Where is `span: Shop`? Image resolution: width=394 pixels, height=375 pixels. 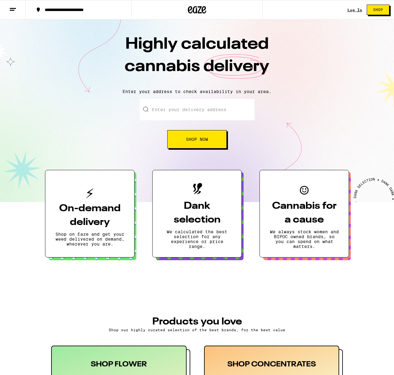 span: Shop is located at coordinates (378, 10).